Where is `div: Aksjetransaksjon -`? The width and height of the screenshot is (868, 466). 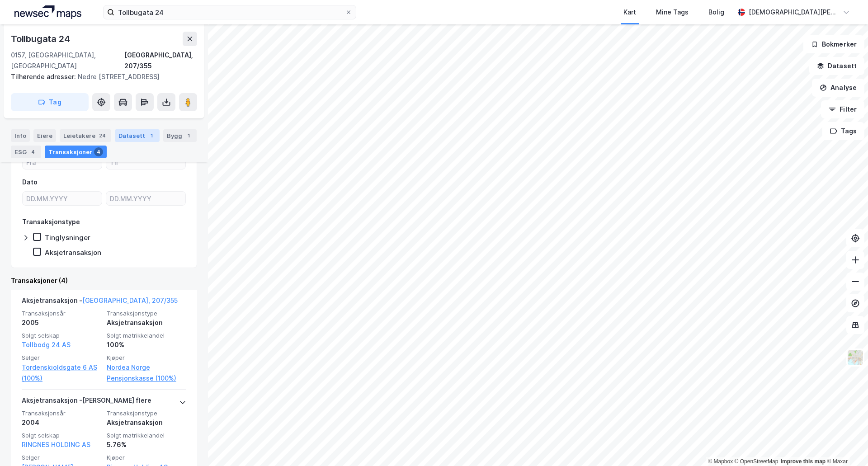 div: Aksjetransaksjon - is located at coordinates (100, 303).